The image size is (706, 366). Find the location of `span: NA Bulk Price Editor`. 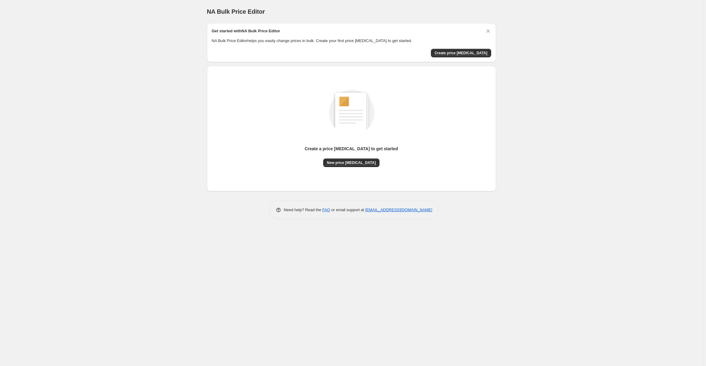

span: NA Bulk Price Editor is located at coordinates (236, 12).